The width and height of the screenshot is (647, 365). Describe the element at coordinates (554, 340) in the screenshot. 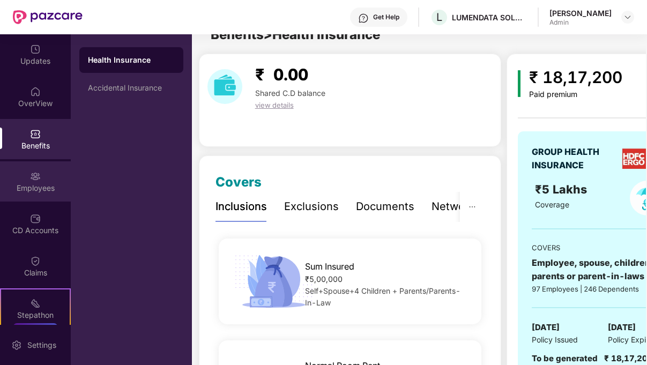

I see `span: Policy Issued` at that location.